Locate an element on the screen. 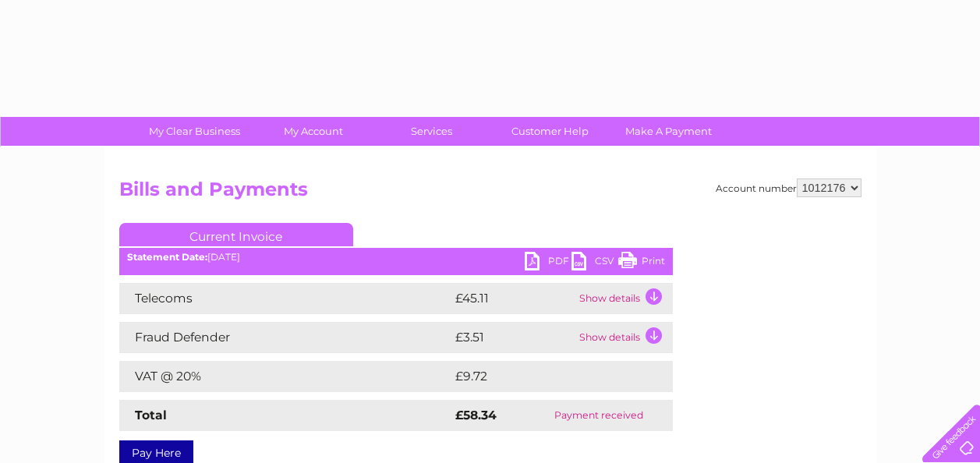 The image size is (980, 463). a: Make A Payment is located at coordinates (668, 131).